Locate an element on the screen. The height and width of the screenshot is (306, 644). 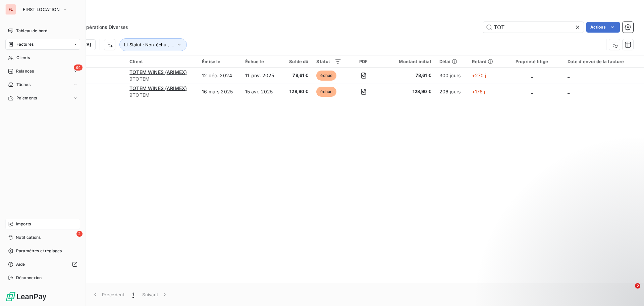
div: FL is located at coordinates (11, 9).